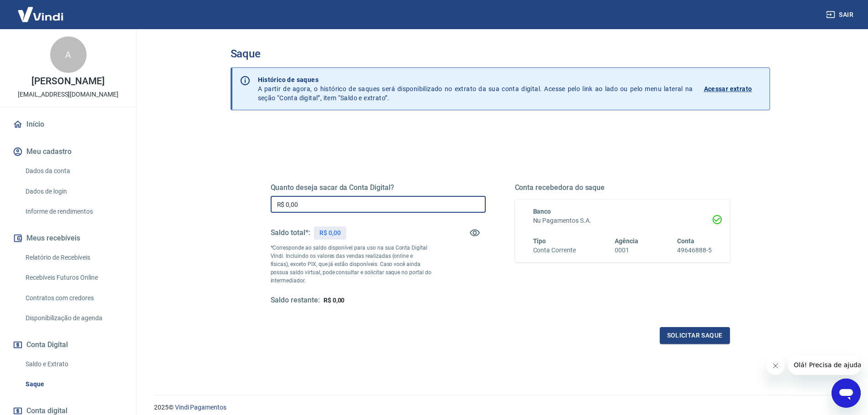  Describe the element at coordinates (626, 250) in the screenshot. I see `h6: 0001` at that location.